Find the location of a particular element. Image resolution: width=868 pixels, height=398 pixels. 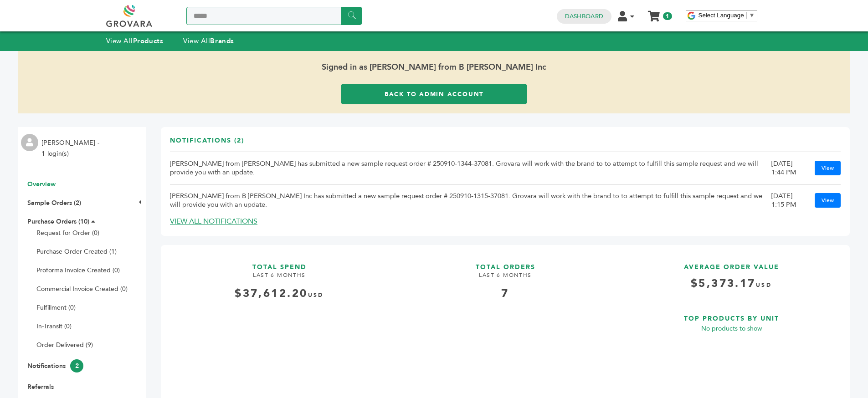

h3: AVERAGE ORDER VALUE is located at coordinates (731, 263).